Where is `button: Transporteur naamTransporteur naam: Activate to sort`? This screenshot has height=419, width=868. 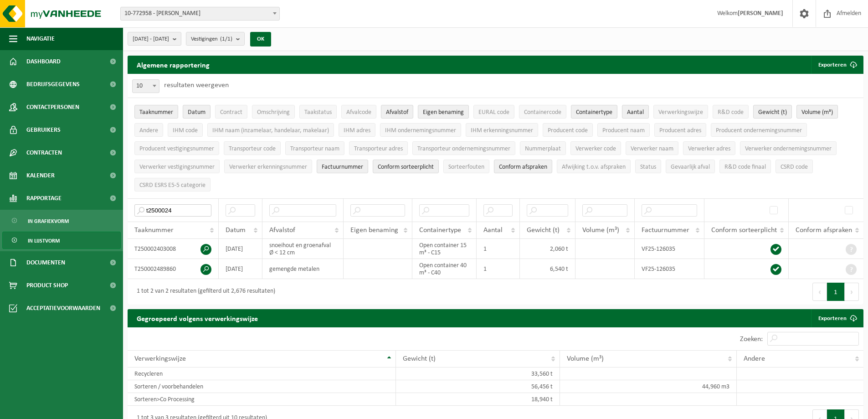 button: Transporteur naamTransporteur naam: Activate to sort is located at coordinates (315, 148).